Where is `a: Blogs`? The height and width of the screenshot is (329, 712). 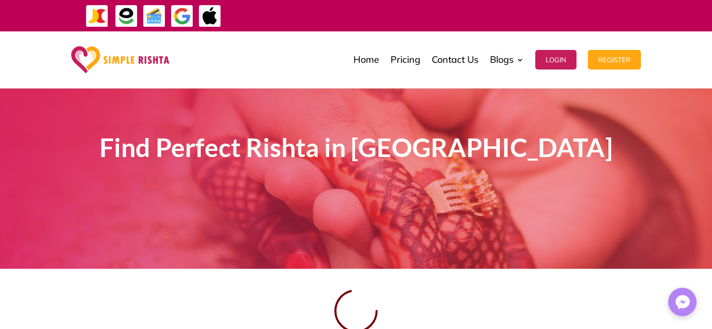
a: Blogs is located at coordinates (507, 60).